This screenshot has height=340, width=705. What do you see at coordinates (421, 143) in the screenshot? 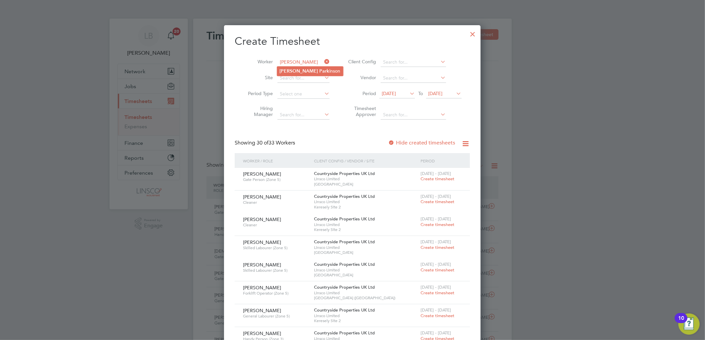
I see `label: Hide created timesheets` at bounding box center [421, 143].